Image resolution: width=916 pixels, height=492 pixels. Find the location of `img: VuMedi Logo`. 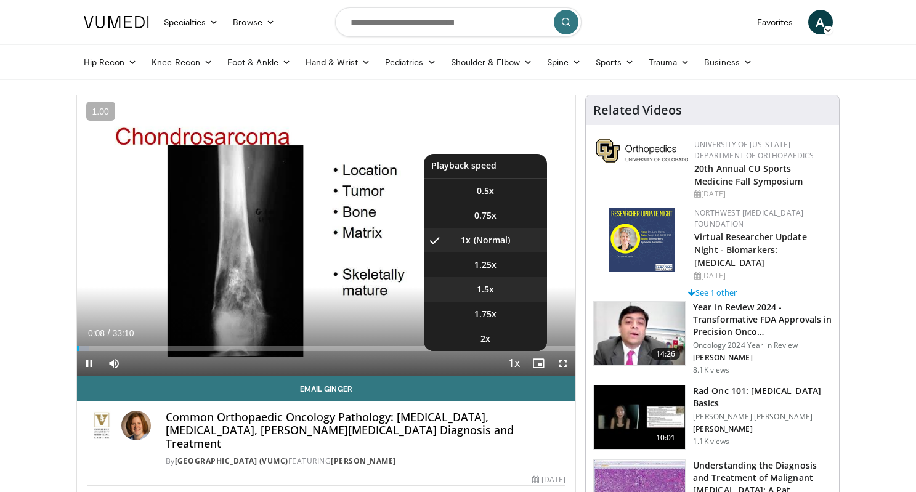

img: VuMedi Logo is located at coordinates (116, 22).